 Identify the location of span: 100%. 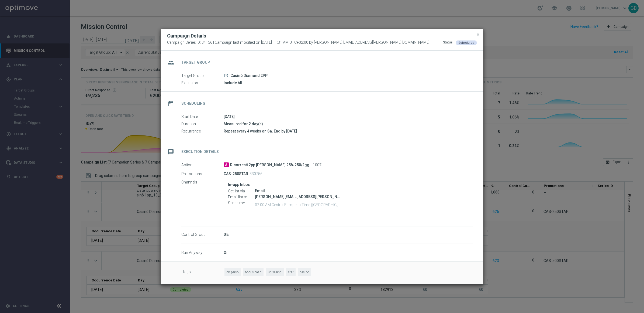
(317, 165).